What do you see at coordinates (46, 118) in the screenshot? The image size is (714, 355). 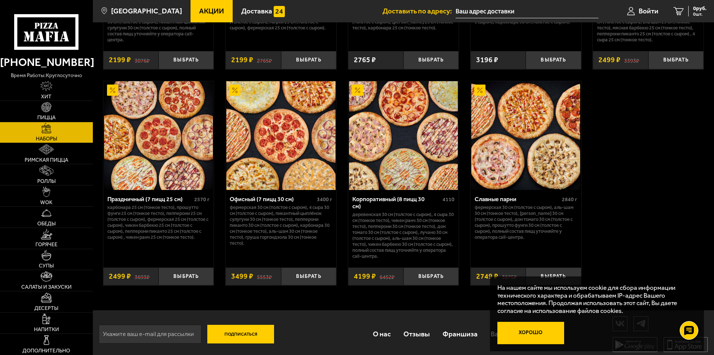 I see `span: Пицца` at bounding box center [46, 118].